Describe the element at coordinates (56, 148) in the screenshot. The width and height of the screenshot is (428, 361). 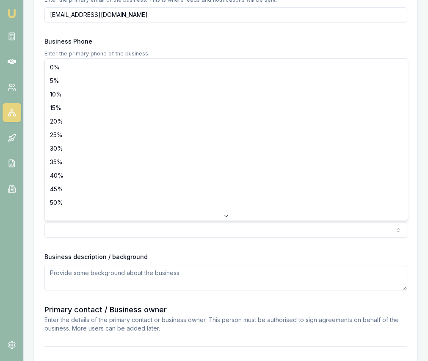
I see `span: 30 %` at that location.